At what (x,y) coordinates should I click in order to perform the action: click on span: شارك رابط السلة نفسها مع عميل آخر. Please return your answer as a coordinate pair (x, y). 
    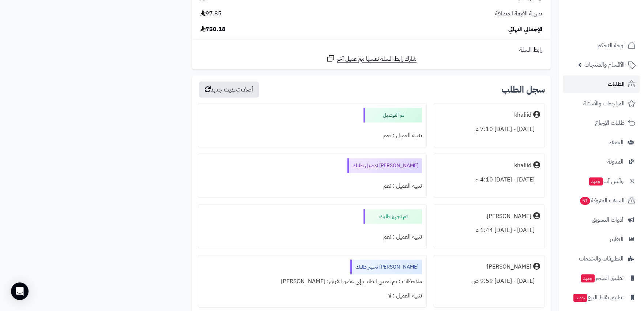
    Looking at the image, I should click on (377, 59).